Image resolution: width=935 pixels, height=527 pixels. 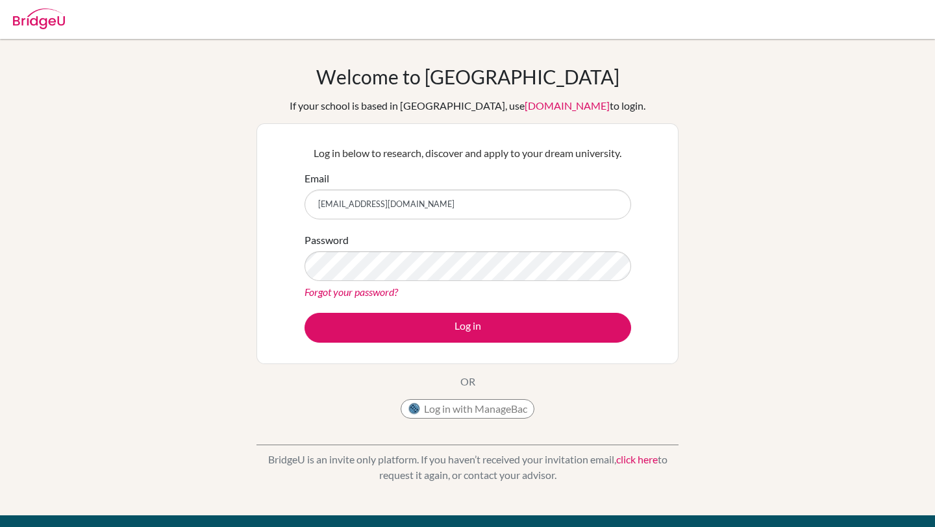 What do you see at coordinates (467, 467) in the screenshot?
I see `p: BridgeU is an invite only platform. If you haven’t received your invitation email, to request it ...` at bounding box center [467, 467].